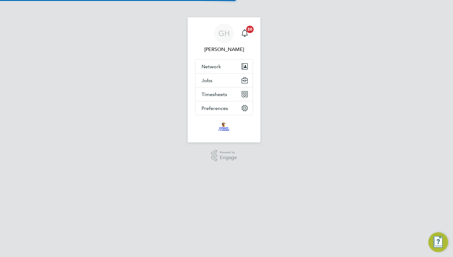 This screenshot has width=453, height=257. I want to click on span: GH, so click(224, 33).